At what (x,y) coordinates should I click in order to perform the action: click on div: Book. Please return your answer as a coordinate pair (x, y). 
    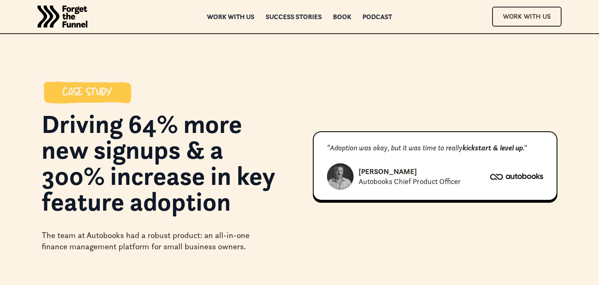
    Looking at the image, I should click on (342, 17).